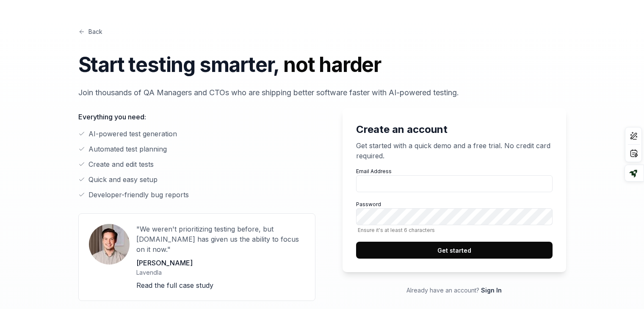 The image size is (644, 309). Describe the element at coordinates (197, 179) in the screenshot. I see `li: Quick and easy setup` at that location.